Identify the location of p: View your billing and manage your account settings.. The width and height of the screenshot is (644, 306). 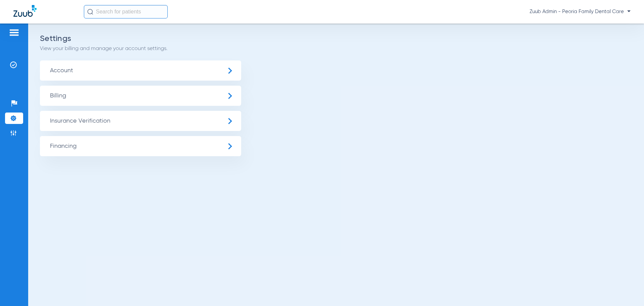
(336, 49).